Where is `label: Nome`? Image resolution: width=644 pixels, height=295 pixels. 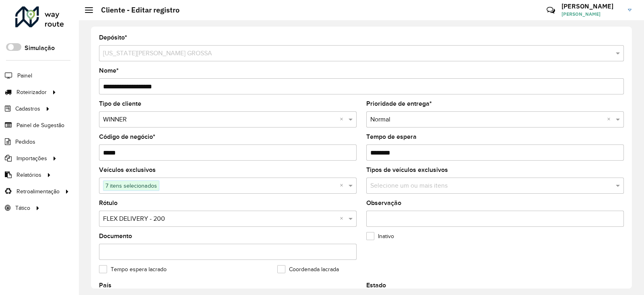 label: Nome is located at coordinates (109, 70).